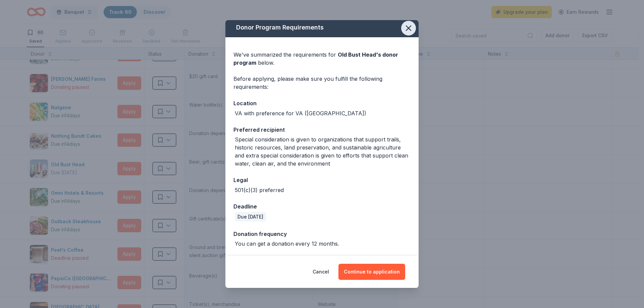  What do you see at coordinates (322, 59) in the screenshot?
I see `div: We've summarized the requirements for below.` at bounding box center [322, 59].